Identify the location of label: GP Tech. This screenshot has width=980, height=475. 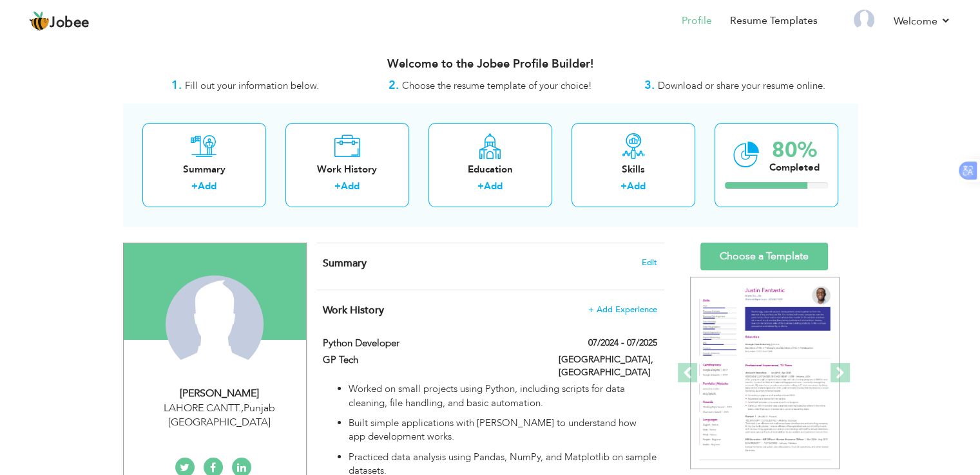
(431, 360).